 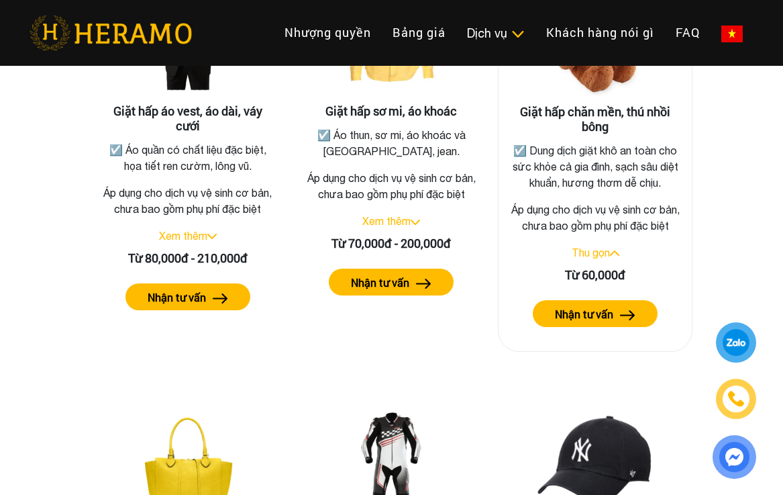 I want to click on a: Thu gọn, so click(x=591, y=252).